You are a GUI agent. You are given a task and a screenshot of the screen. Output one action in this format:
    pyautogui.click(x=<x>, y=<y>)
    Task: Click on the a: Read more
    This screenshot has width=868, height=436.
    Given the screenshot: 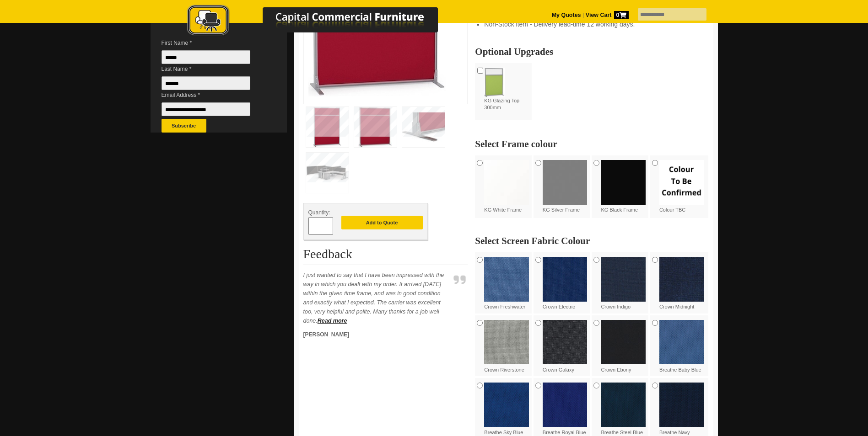 What is the action you would take?
    pyautogui.click(x=332, y=321)
    